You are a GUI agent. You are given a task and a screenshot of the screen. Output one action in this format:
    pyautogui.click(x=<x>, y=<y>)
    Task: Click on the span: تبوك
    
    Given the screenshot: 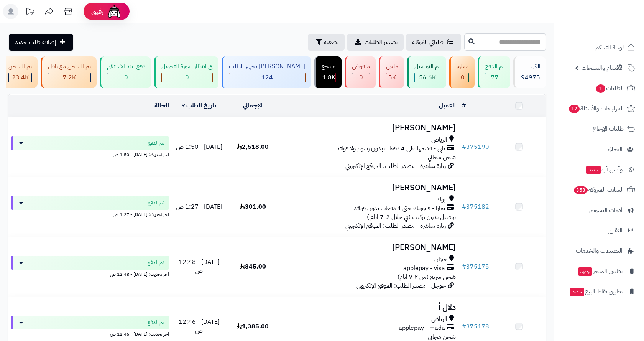 What is the action you would take?
    pyautogui.click(x=442, y=199)
    